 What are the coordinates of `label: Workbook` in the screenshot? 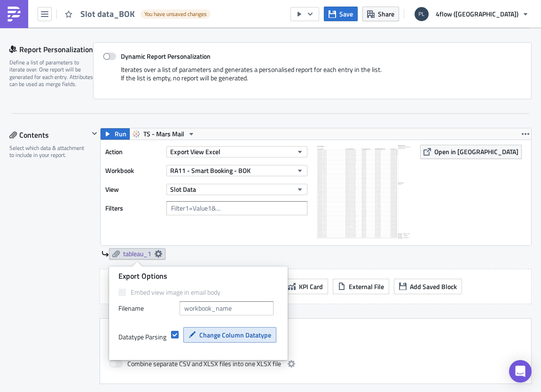 It's located at (133, 171).